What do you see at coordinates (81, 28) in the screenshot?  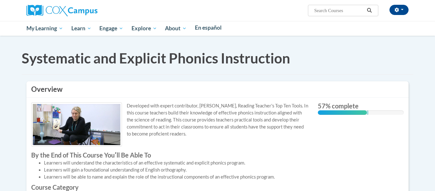 I see `a: Learn` at bounding box center [81, 28].